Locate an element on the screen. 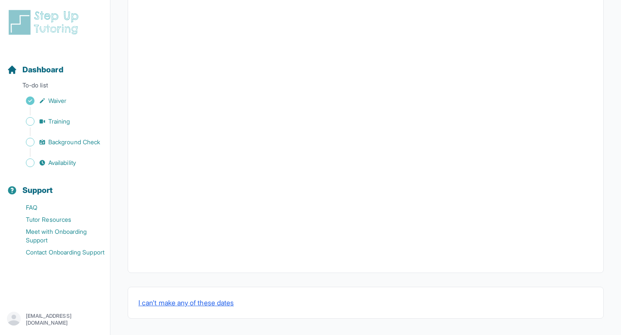  a: Meet with Onboarding Support is located at coordinates (58, 236).